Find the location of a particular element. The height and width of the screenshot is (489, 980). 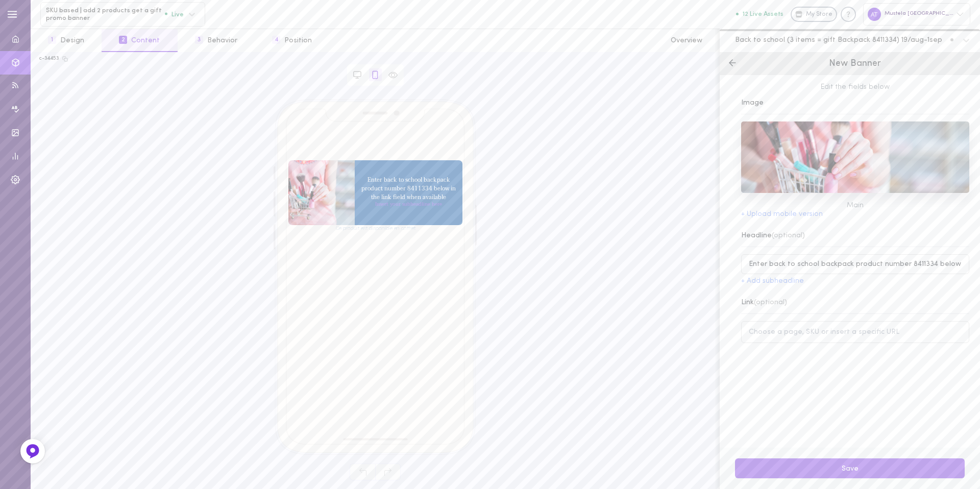

button: Save is located at coordinates (850, 468).